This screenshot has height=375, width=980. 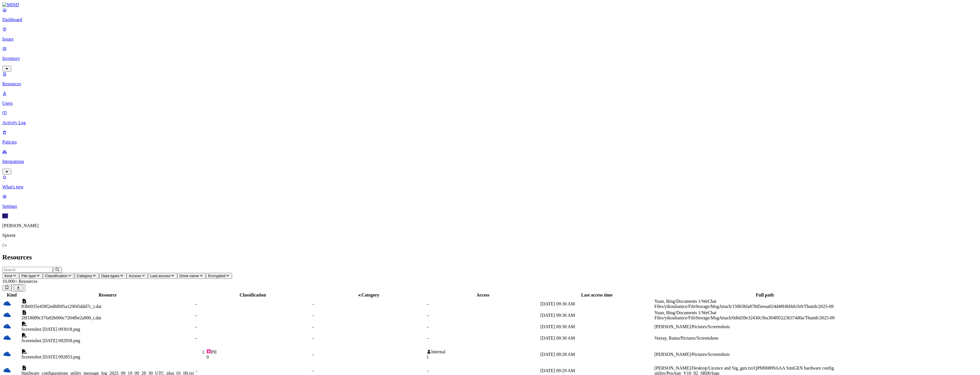 What do you see at coordinates (490, 257) in the screenshot?
I see `h2: Resources` at bounding box center [490, 257].